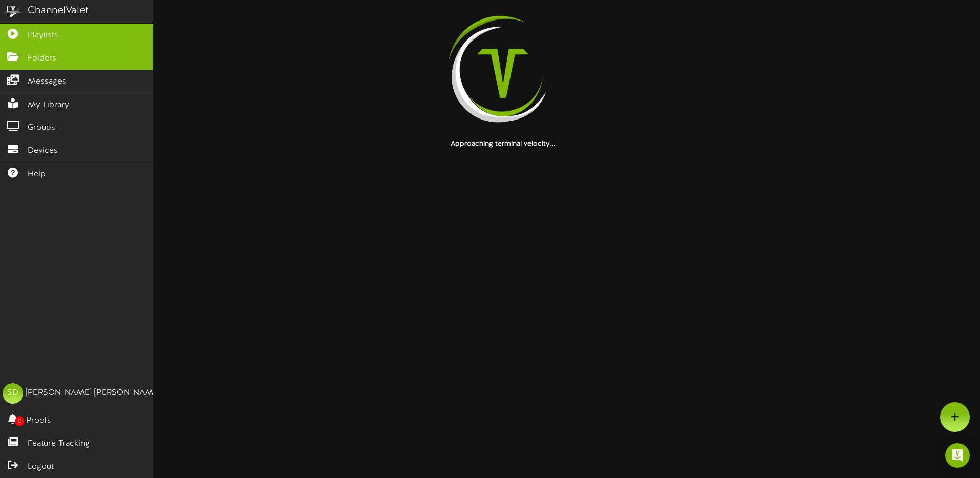 The width and height of the screenshot is (980, 478). I want to click on div: ChannelValet, so click(58, 11).